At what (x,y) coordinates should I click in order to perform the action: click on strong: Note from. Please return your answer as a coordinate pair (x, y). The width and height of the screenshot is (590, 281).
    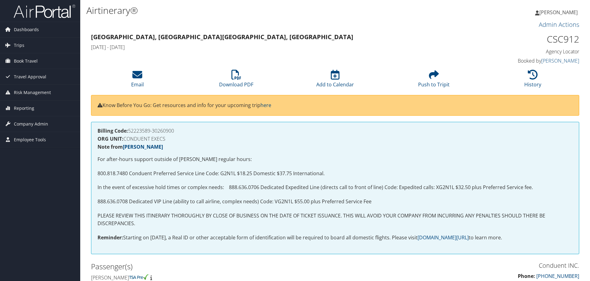
    Looking at the image, I should click on (130, 147).